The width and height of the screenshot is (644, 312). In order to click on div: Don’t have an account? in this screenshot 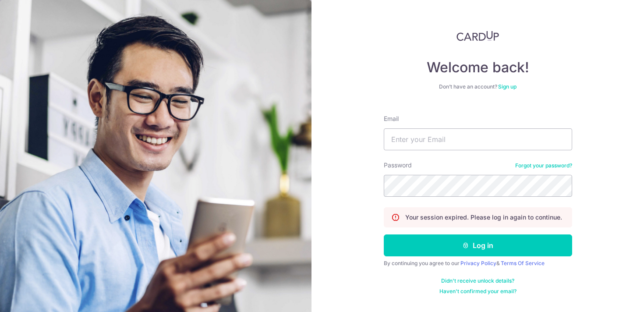, I will do `click(478, 87)`.